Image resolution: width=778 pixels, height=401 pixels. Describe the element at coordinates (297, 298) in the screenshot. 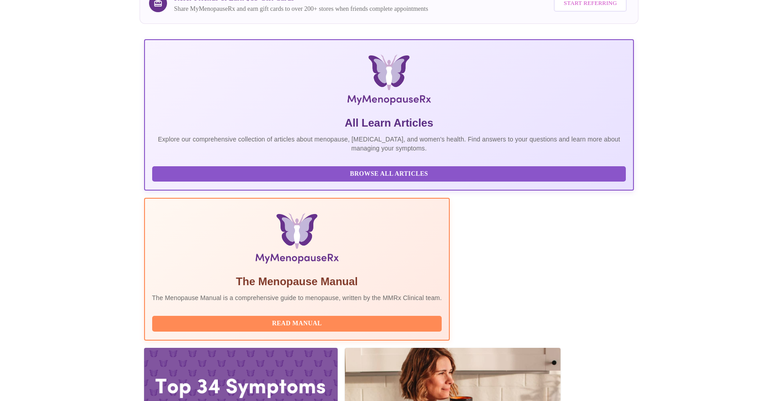

I see `p: The Menopause Manual is a comprehensive guide to menopause, written by the MMRx Clinical team.` at that location.